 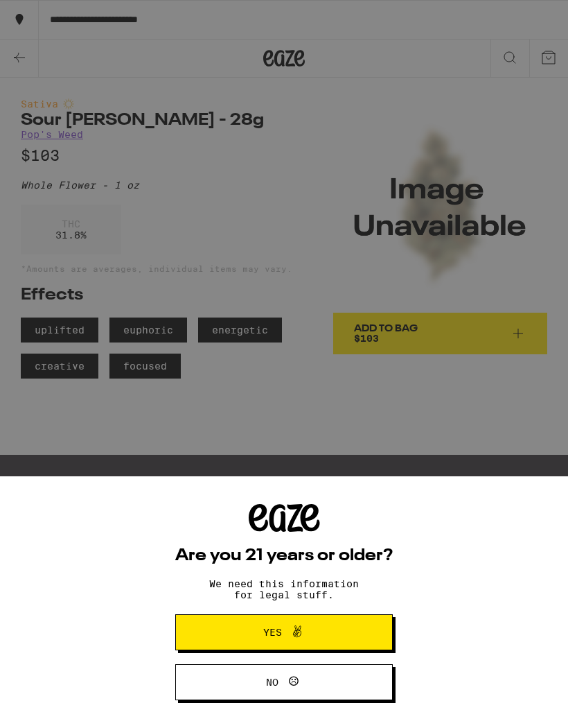 I want to click on button: Yes, so click(x=284, y=632).